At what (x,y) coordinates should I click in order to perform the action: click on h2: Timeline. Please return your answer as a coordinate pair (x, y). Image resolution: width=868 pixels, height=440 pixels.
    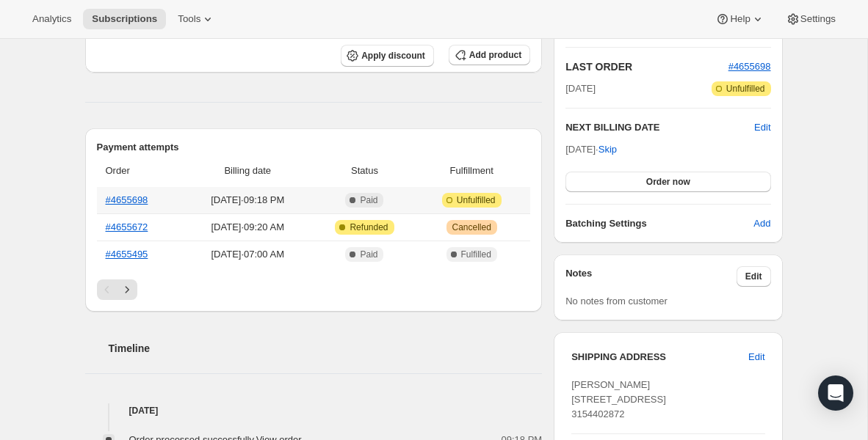
    Looking at the image, I should click on (325, 348).